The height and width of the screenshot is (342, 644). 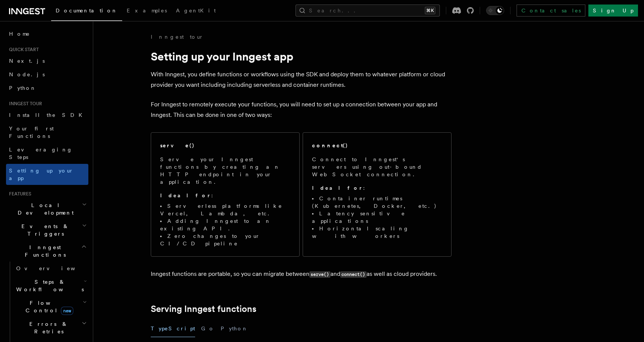 What do you see at coordinates (19, 194) in the screenshot?
I see `span: Features` at bounding box center [19, 194].